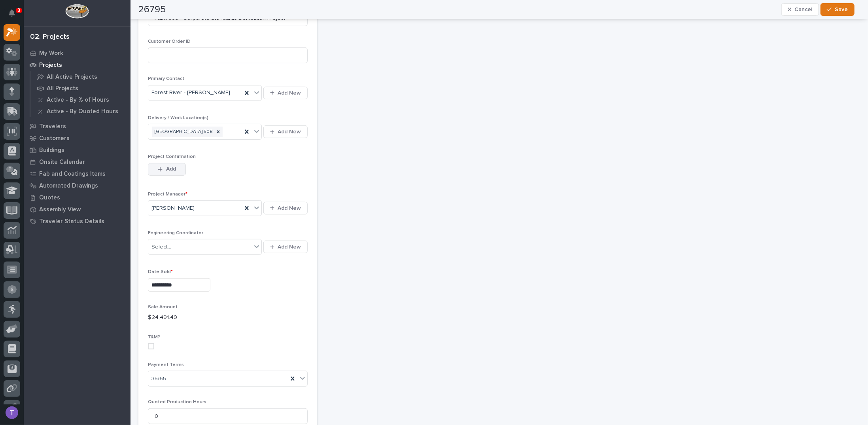 The image size is (868, 425). What do you see at coordinates (54, 138) in the screenshot?
I see `p: Customers` at bounding box center [54, 138].